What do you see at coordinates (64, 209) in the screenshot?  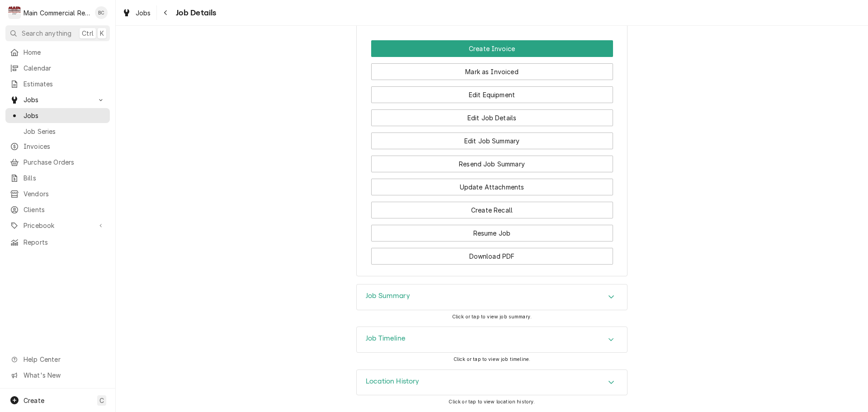 I see `span: Clients` at bounding box center [64, 209].